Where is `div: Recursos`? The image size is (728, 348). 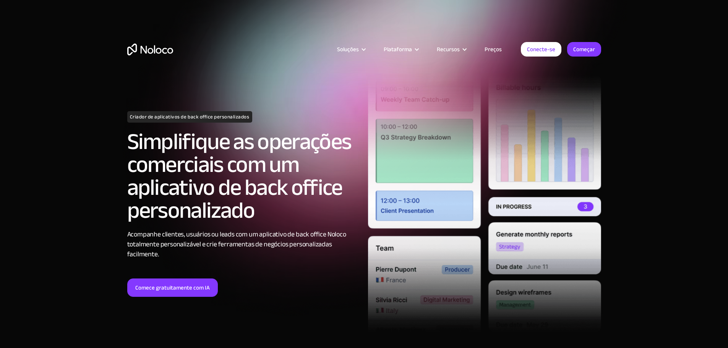
div: Recursos is located at coordinates (451, 49).